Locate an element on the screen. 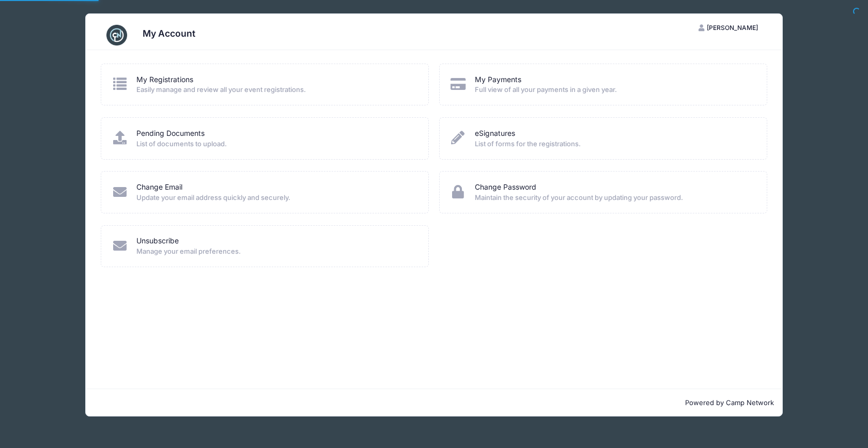  a: Change Email is located at coordinates (159, 187).